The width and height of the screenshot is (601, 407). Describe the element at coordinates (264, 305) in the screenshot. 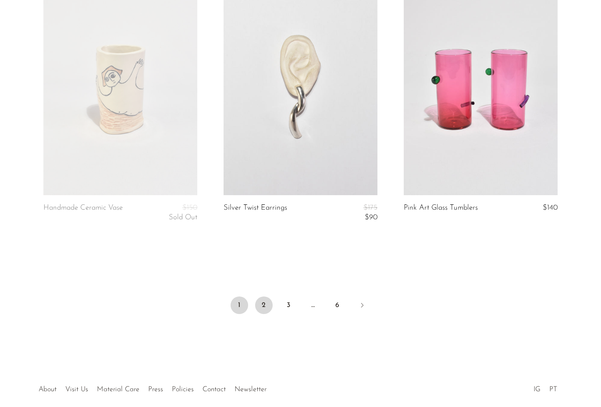

I see `a: 2` at that location.